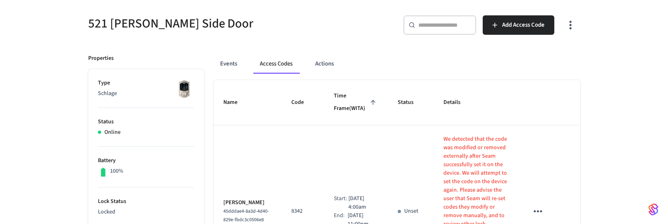 This screenshot has height=224, width=668. Describe the element at coordinates (184, 89) in the screenshot. I see `img: Schlage Sense Smart Deadbolt with Camelot Trim, Front` at that location.